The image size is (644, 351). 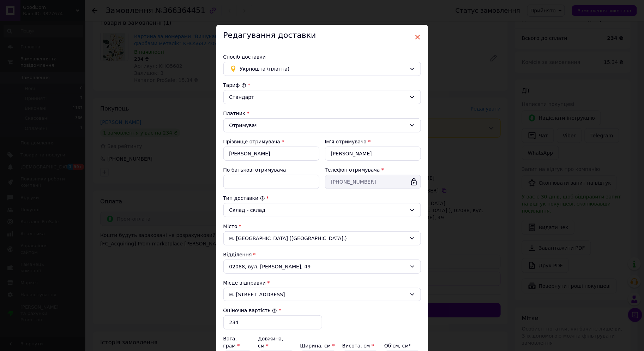 I want to click on label: Оціночна вартість, so click(x=250, y=311).